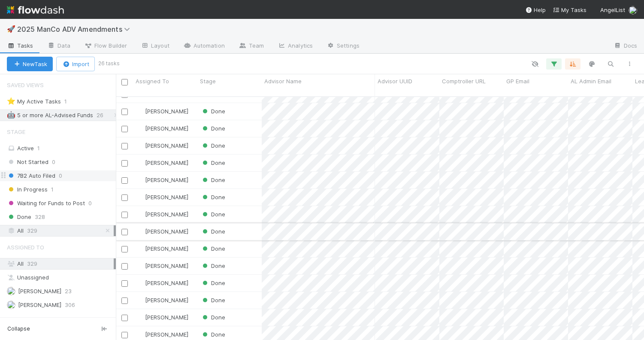  What do you see at coordinates (613, 10) in the screenshot?
I see `span: AngelList` at bounding box center [613, 10].